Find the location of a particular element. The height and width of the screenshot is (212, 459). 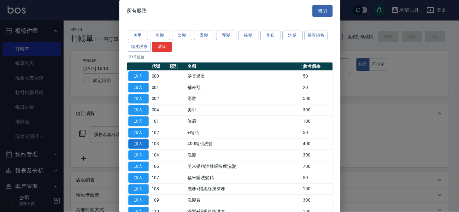

button: 清除 is located at coordinates (162, 47).